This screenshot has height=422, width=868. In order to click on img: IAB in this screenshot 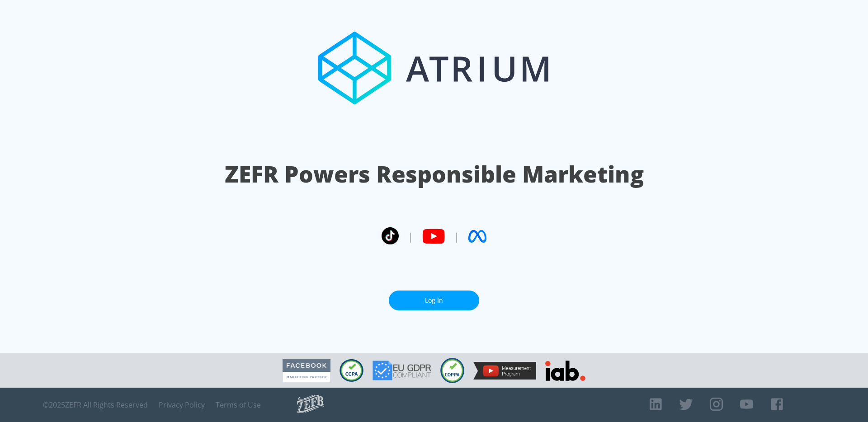, I will do `click(565, 371)`.